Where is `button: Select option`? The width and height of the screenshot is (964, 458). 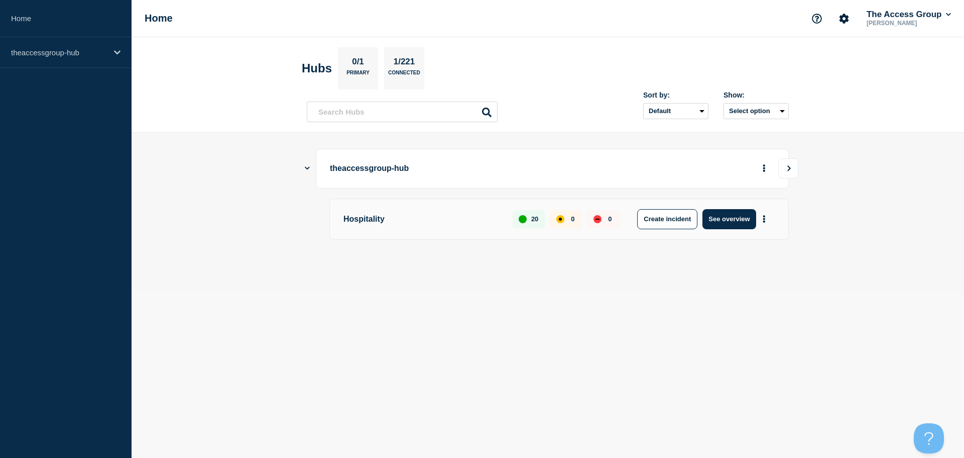
button: Select option is located at coordinates (756, 111).